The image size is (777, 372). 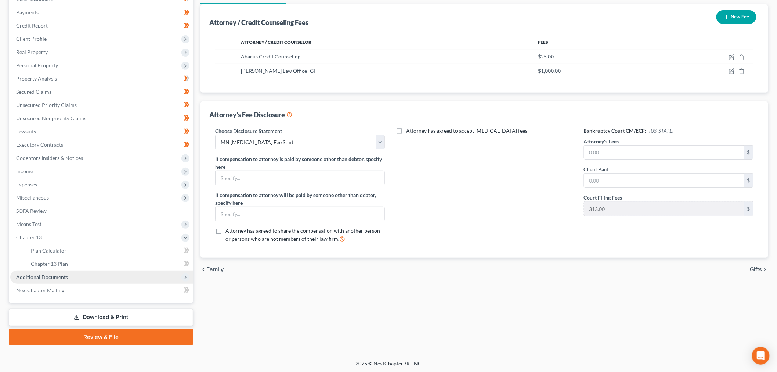 I want to click on span: Expenses, so click(x=26, y=184).